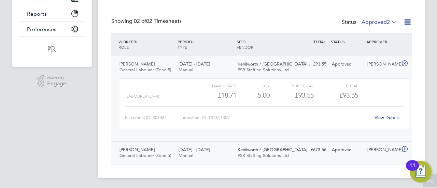 The image size is (437, 188). I want to click on span: 02 Timesheets, so click(158, 21).